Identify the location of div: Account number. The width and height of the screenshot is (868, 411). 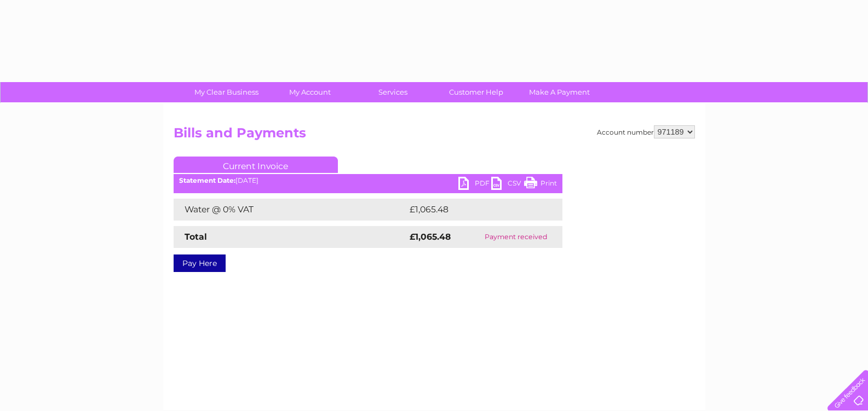
(645, 132).